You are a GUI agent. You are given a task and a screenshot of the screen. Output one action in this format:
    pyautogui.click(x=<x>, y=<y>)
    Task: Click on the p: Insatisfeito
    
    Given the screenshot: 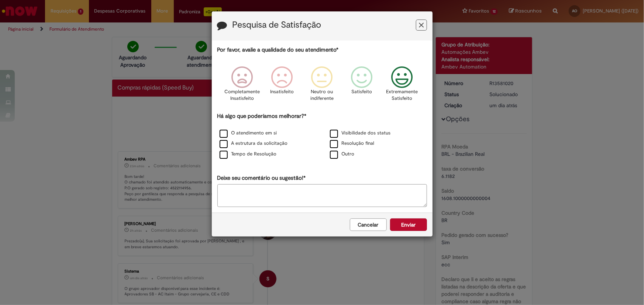 What is the action you would take?
    pyautogui.click(x=282, y=92)
    